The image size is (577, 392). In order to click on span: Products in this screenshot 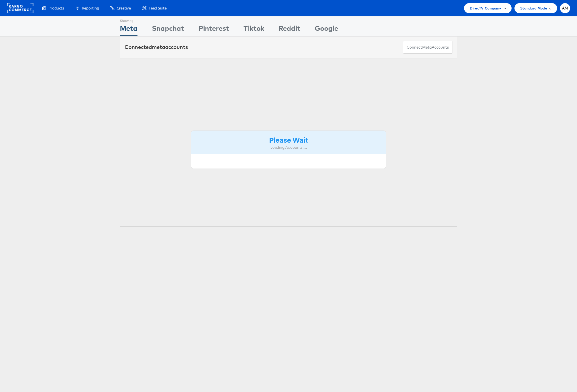, I will do `click(56, 8)`.